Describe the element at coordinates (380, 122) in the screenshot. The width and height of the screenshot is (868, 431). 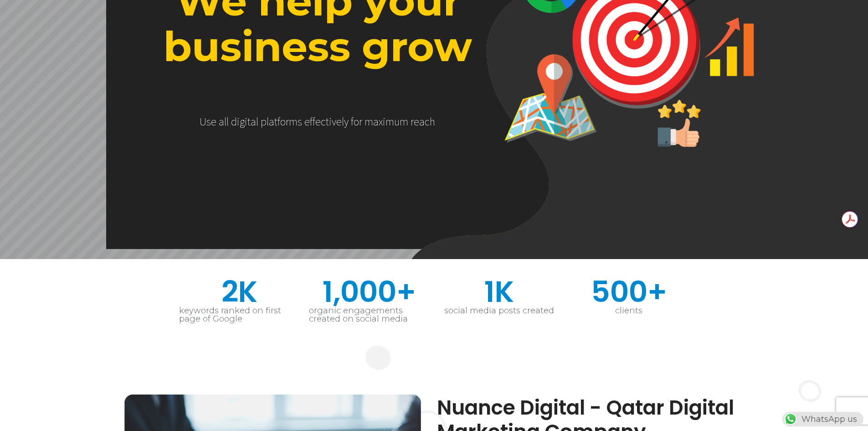
I see `div: x` at that location.